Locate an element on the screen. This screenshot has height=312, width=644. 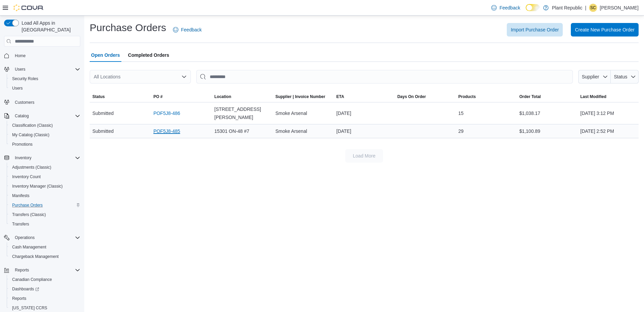
span: Products is located at coordinates (467, 96).